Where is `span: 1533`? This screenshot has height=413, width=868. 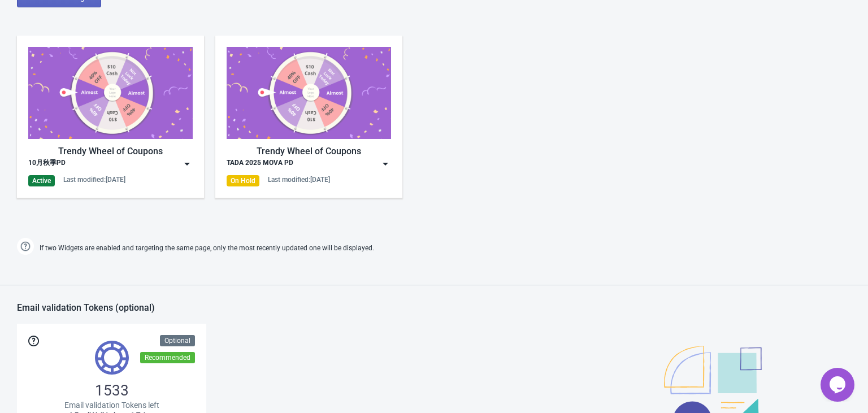 span: 1533 is located at coordinates (112, 390).